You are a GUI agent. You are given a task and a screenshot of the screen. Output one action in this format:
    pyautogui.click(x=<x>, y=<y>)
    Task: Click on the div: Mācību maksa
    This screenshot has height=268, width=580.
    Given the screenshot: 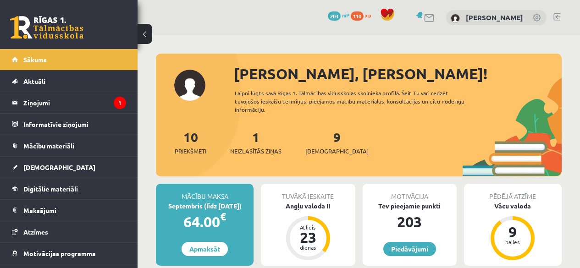 What is the action you would take?
    pyautogui.click(x=205, y=193)
    